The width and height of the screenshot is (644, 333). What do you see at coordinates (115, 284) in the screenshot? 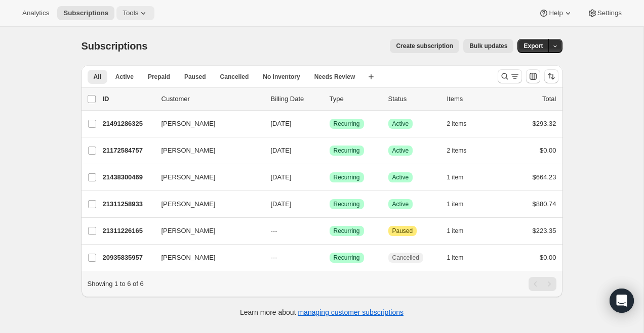
I see `p: Showing 1 to 6 of 6` at bounding box center [115, 284].